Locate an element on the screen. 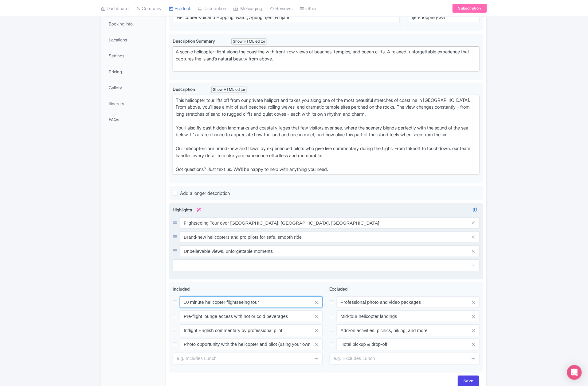 The image size is (588, 386). span: Description Summary is located at coordinates (194, 41).